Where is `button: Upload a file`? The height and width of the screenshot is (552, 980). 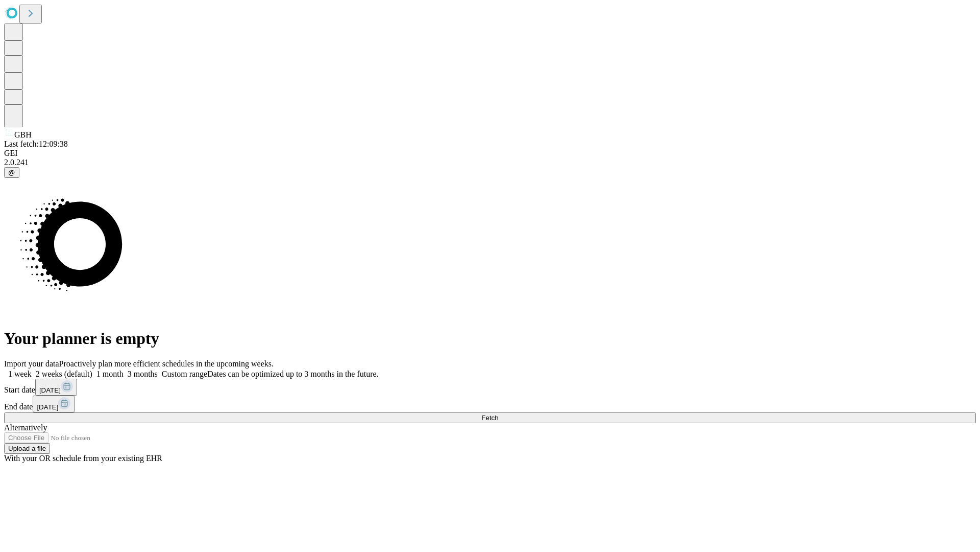 button: Upload a file is located at coordinates (27, 448).